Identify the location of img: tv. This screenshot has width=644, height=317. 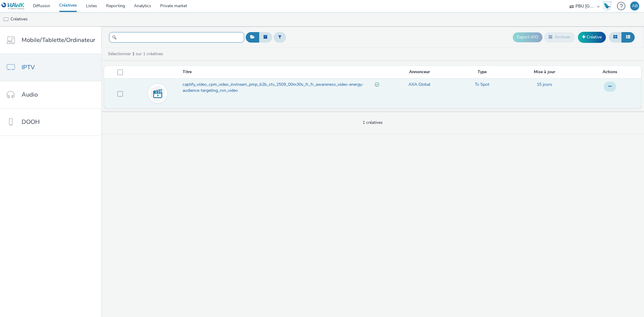
(6, 19).